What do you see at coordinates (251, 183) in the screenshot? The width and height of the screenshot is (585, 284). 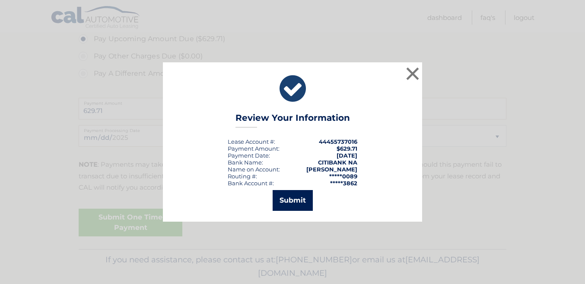 I see `div: Bank Account #:` at bounding box center [251, 183].